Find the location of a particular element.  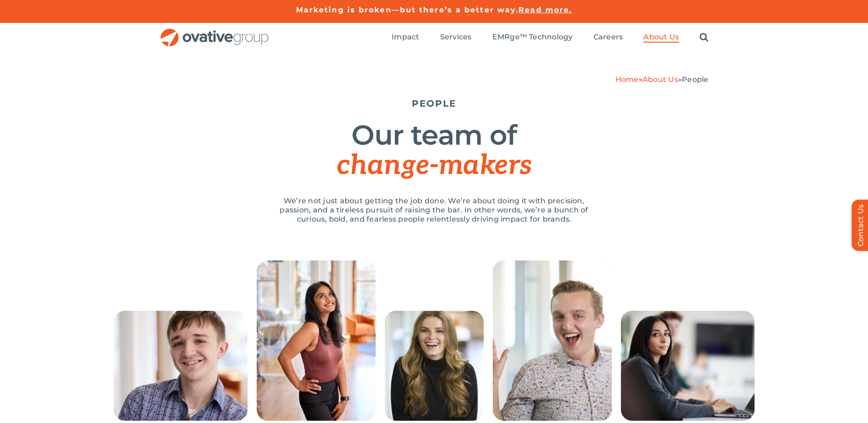

img: 240613_Ovative Group_Portrait14945 (1) is located at coordinates (316, 340).